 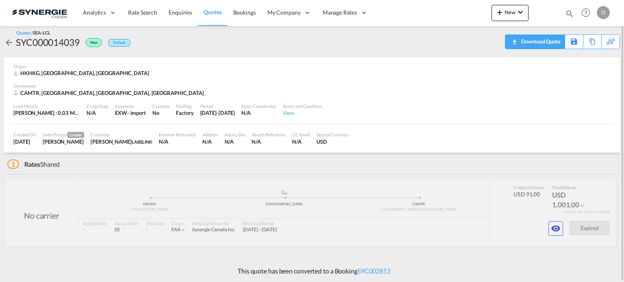 What do you see at coordinates (500, 12) in the screenshot?
I see `md-icon: icon-plus 400-fg` at bounding box center [500, 12].